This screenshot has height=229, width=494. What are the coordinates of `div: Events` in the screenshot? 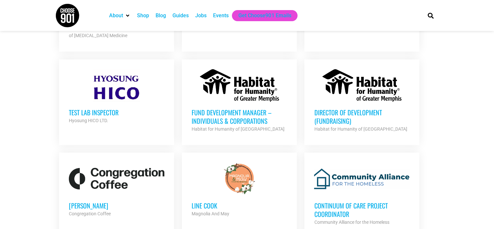 It's located at (221, 16).